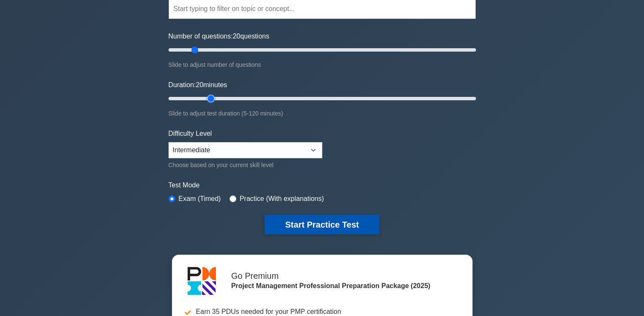 This screenshot has height=316, width=644. Describe the element at coordinates (322, 65) in the screenshot. I see `div: Slide to adjust number of questions` at that location.